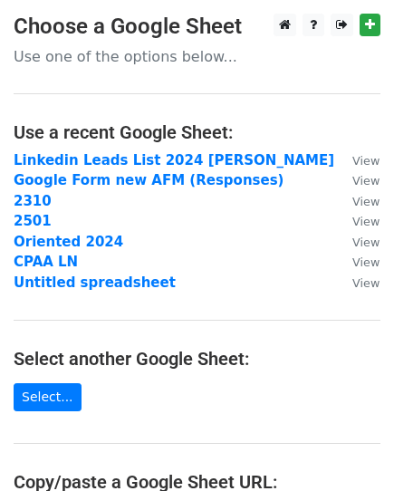 This screenshot has width=394, height=491. Describe the element at coordinates (68, 242) in the screenshot. I see `a: Oriented 2024` at that location.